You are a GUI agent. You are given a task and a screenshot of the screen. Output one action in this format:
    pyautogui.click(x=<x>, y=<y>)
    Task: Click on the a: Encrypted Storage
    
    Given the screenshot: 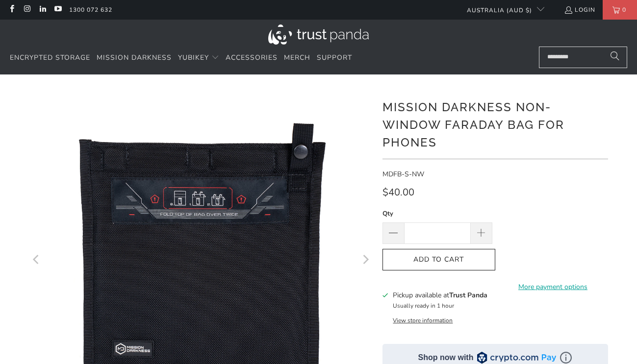 What is the action you would take?
    pyautogui.click(x=50, y=58)
    